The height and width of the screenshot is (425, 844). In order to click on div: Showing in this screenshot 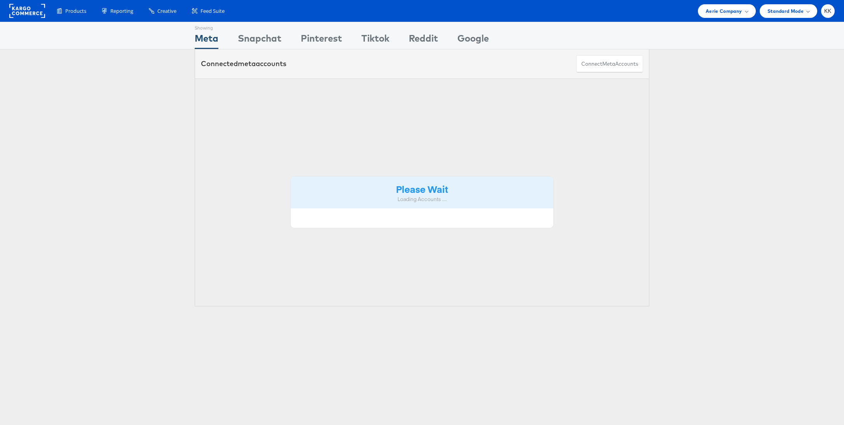, I will do `click(206, 27)`.